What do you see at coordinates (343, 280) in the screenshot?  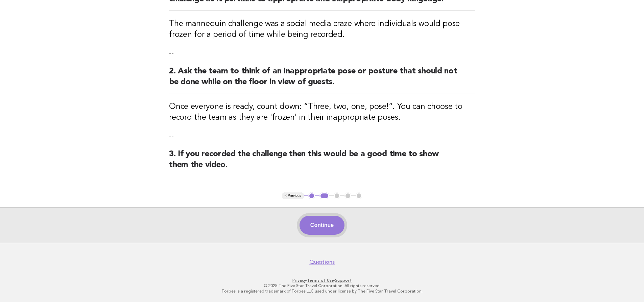 I see `a: Support` at bounding box center [343, 280].